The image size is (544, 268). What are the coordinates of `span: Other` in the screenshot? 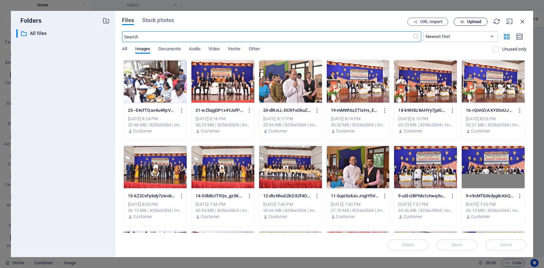 It's located at (254, 50).